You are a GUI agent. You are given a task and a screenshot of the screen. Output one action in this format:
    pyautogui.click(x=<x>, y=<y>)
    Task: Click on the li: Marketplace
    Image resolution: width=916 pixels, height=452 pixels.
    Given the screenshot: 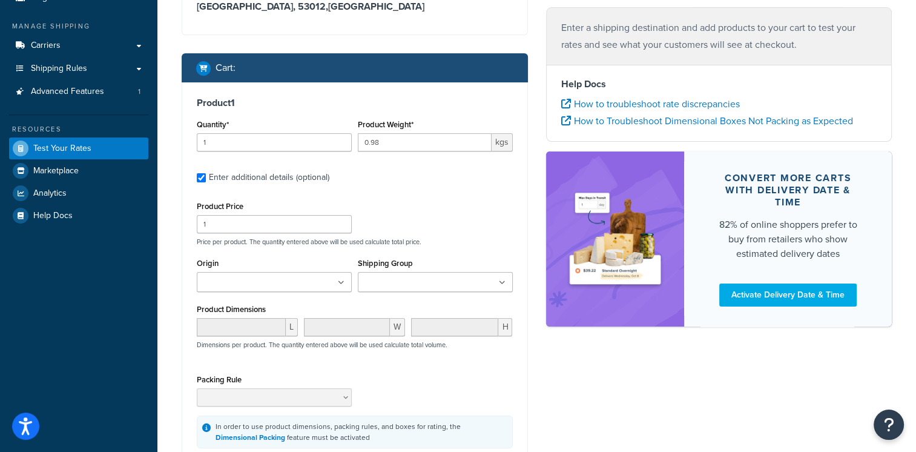 What is the action you would take?
    pyautogui.click(x=79, y=171)
    